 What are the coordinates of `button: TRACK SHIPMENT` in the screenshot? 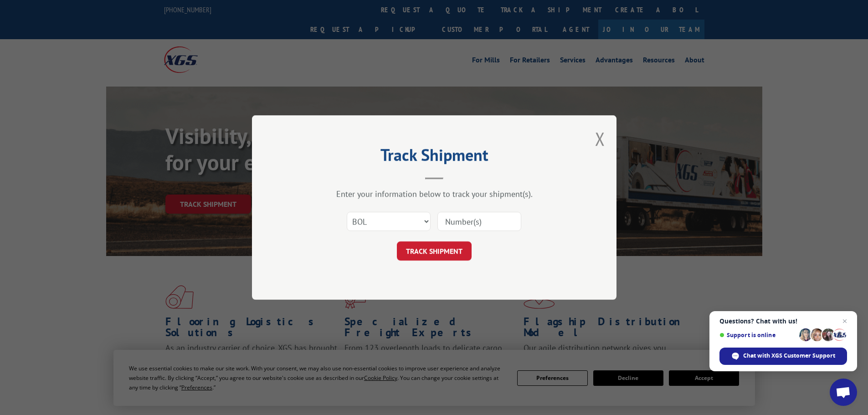 It's located at (434, 251).